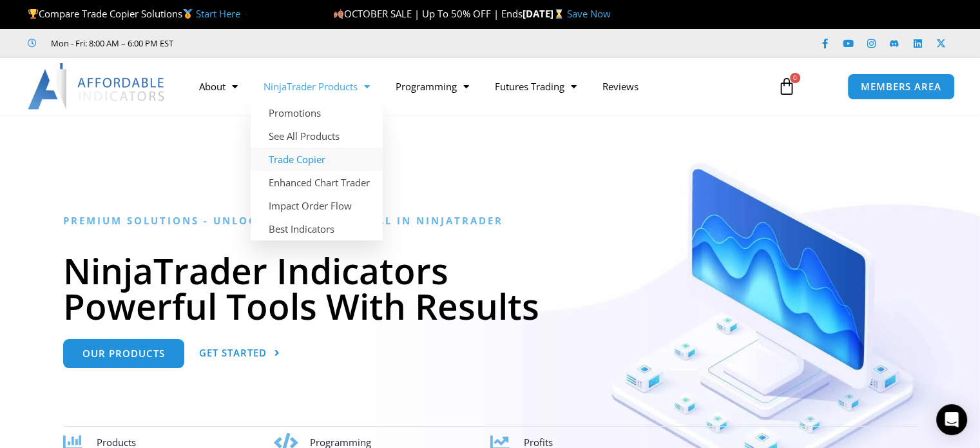 This screenshot has width=980, height=448. What do you see at coordinates (535, 86) in the screenshot?
I see `a: Futures Trading` at bounding box center [535, 86].